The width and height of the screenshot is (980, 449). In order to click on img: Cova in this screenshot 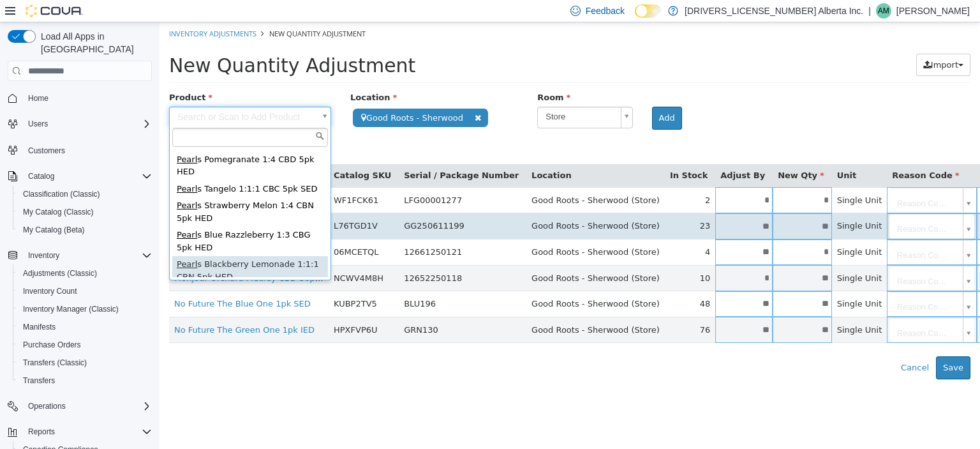, I will do `click(54, 11)`.